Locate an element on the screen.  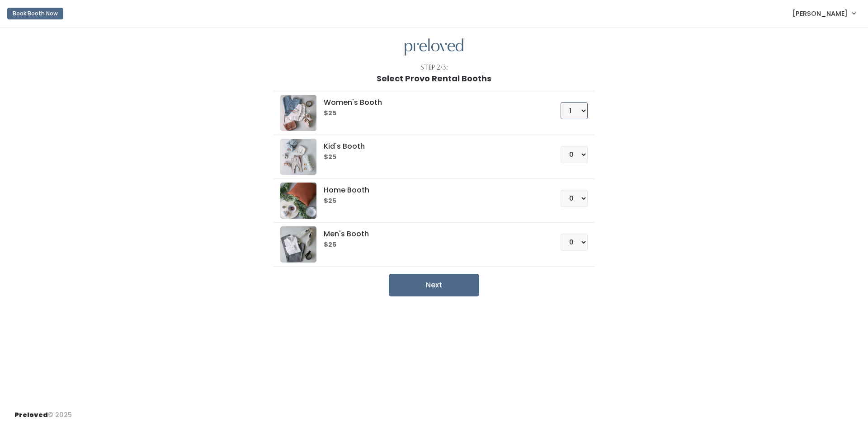
a: Book Booth Now is located at coordinates (36, 13).